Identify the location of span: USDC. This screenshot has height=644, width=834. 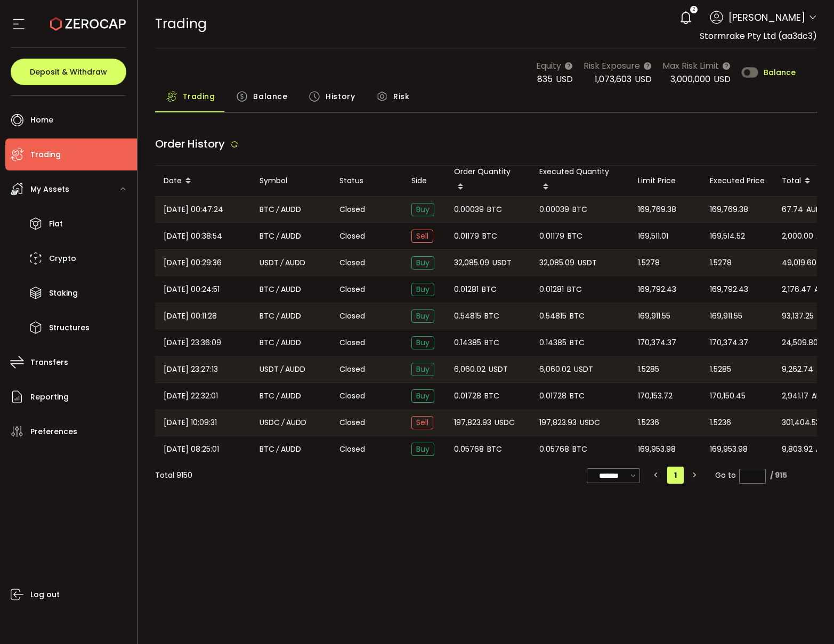
(590, 422).